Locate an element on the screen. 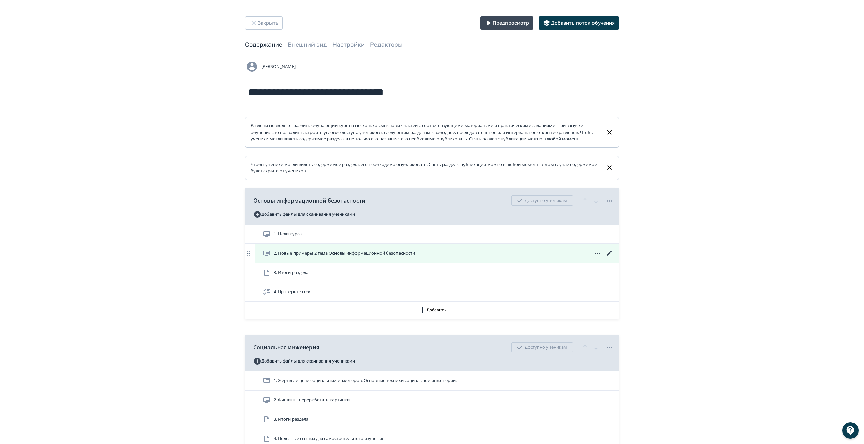 This screenshot has width=864, height=444. span: 4. Полезные ссылки для самостоятельного изучения is located at coordinates (329, 439).